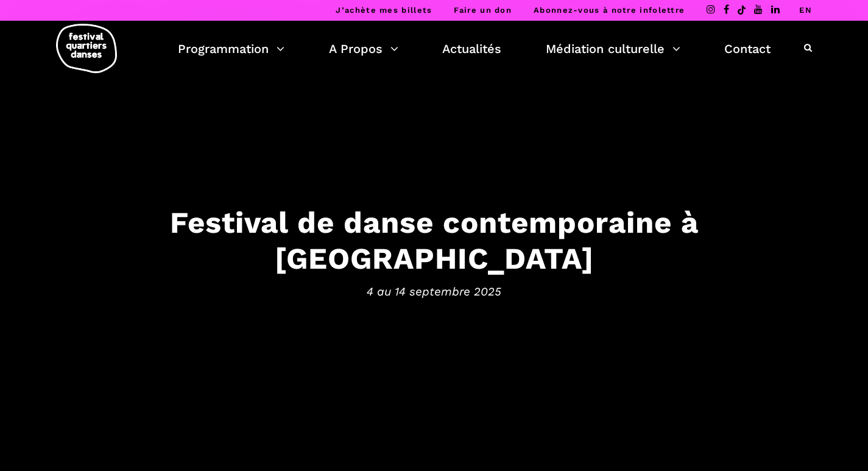  I want to click on a: Contact, so click(747, 49).